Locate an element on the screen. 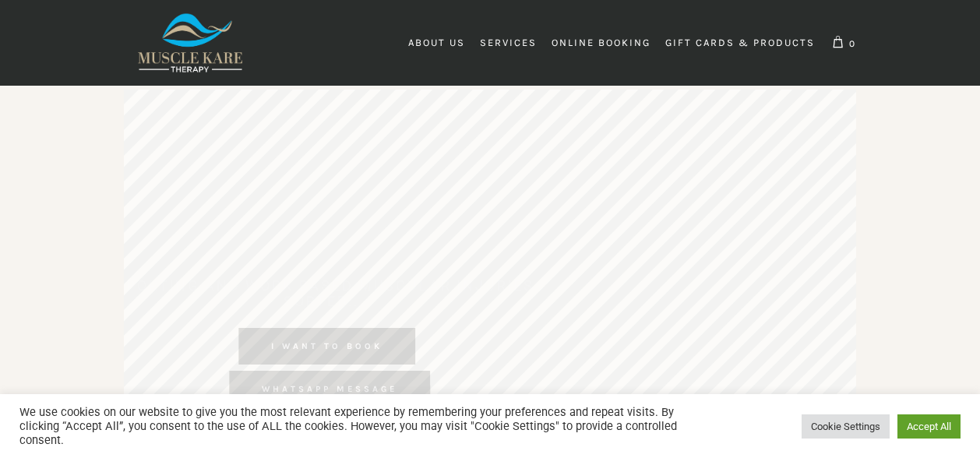 This screenshot has height=458, width=980. rs-layer: I WANT TO BOOK is located at coordinates (326, 346).